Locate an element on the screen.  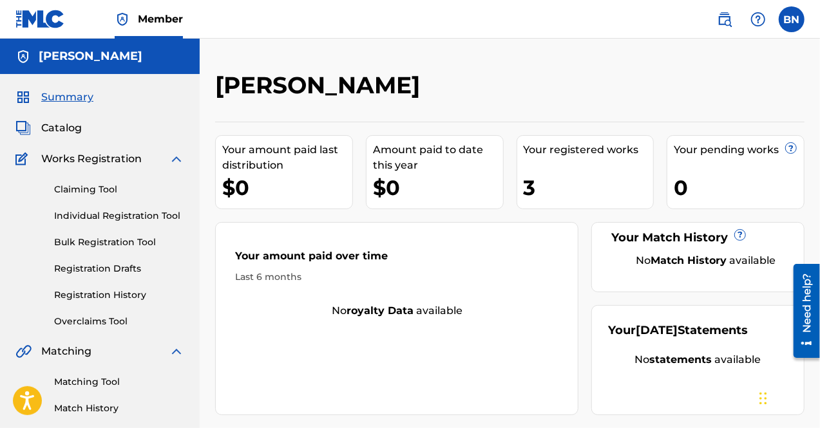
a: Registration History is located at coordinates (119, 295).